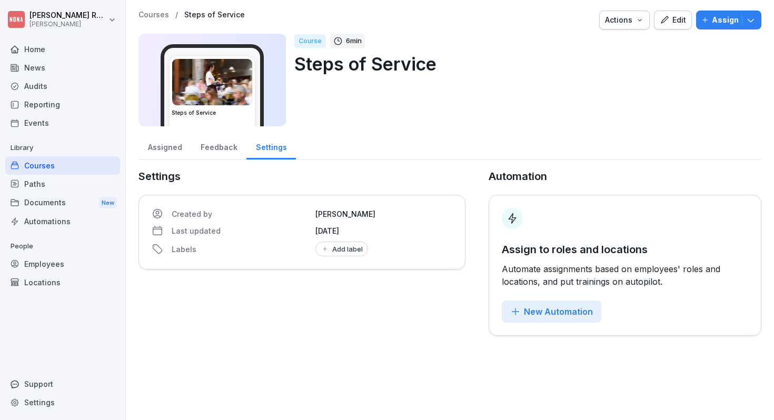 The height and width of the screenshot is (420, 774). Describe the element at coordinates (63, 221) in the screenshot. I see `div: Automations` at that location.